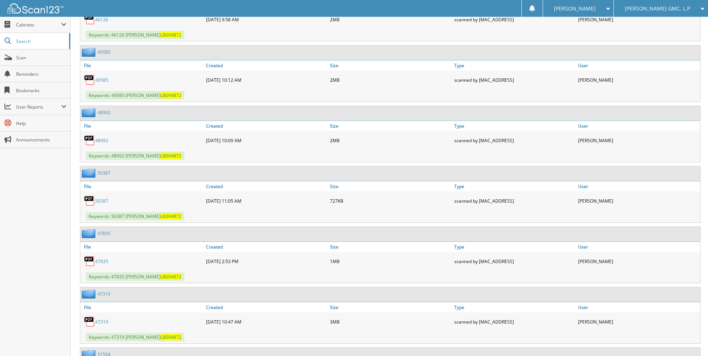 Image resolution: width=708 pixels, height=356 pixels. I want to click on div: 727KB, so click(390, 201).